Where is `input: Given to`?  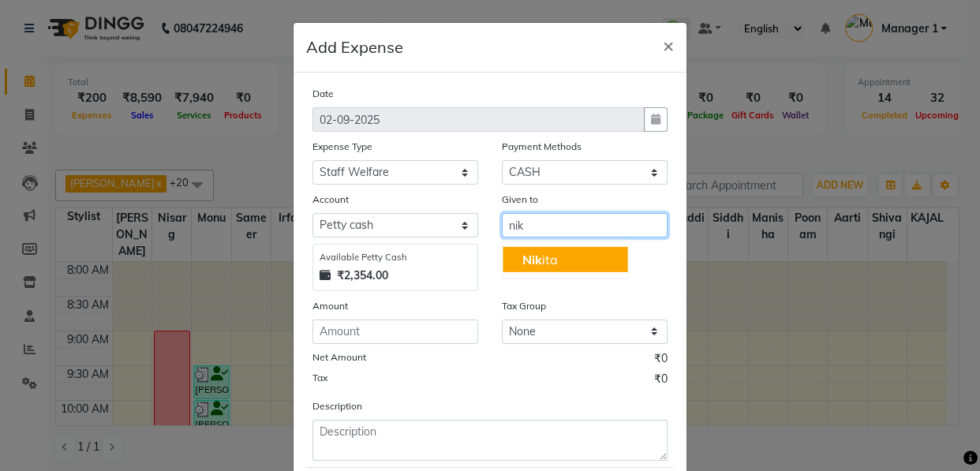
input: Given to is located at coordinates (584, 224).